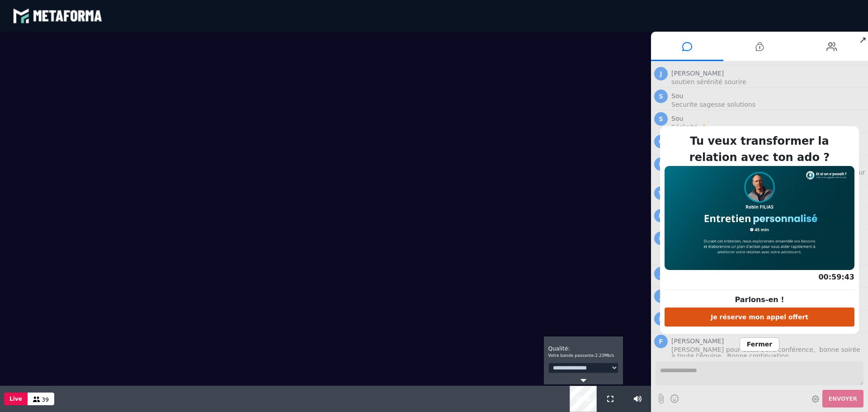 The width and height of the screenshot is (868, 412). What do you see at coordinates (583, 350) in the screenshot?
I see `div: Qualité :` at bounding box center [583, 350].